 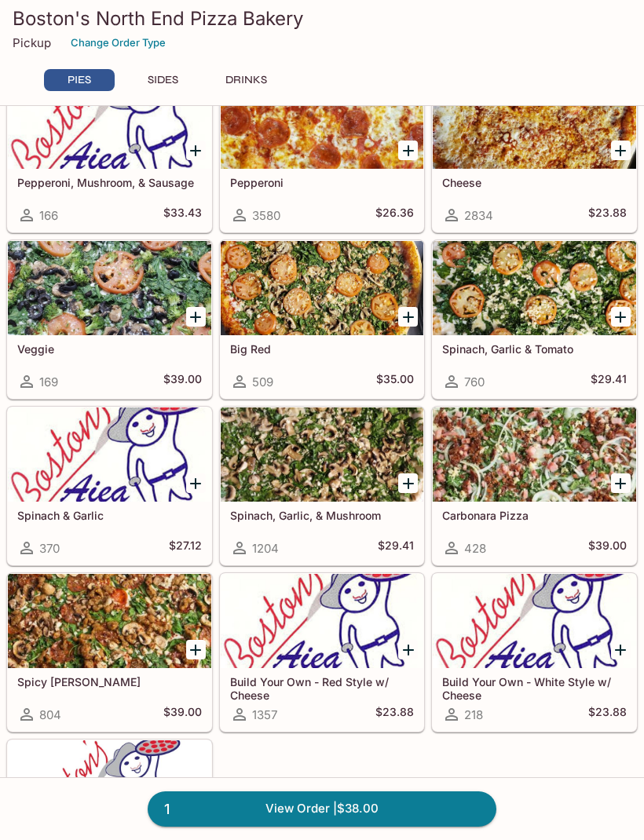 I want to click on button: Add Spinach, Garlic & Tomato, so click(x=620, y=316).